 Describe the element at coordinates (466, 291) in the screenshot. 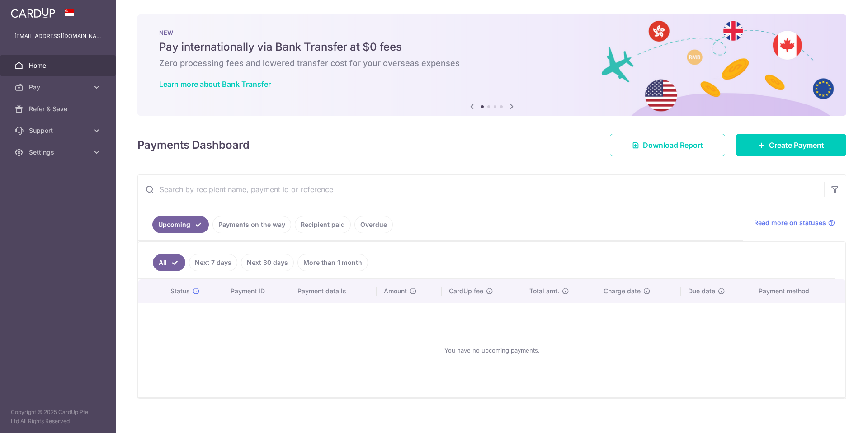

I see `span: CardUp fee` at that location.